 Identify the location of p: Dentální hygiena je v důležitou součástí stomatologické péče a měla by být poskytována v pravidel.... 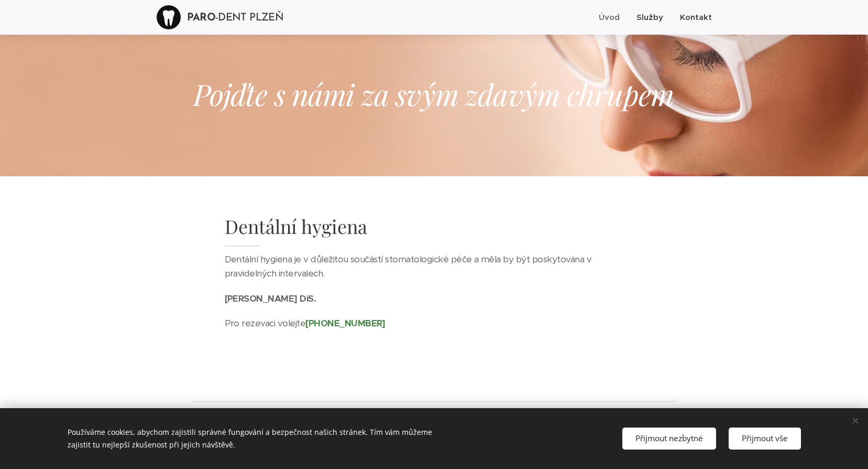
(434, 272).